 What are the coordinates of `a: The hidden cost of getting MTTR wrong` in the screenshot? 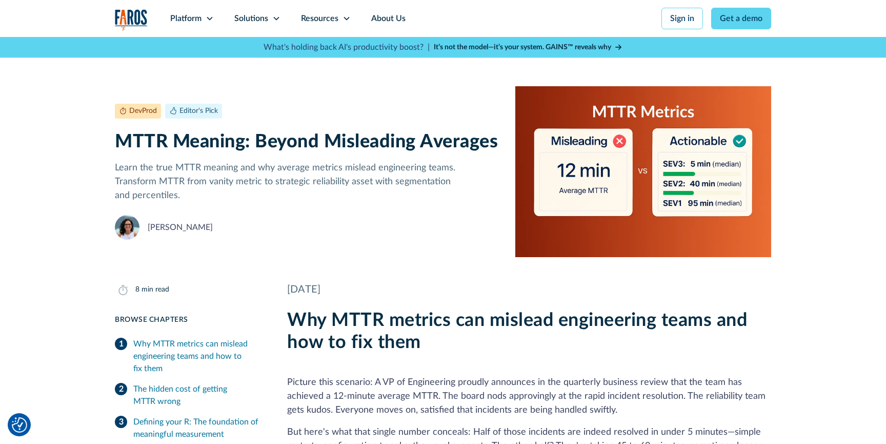 It's located at (189, 395).